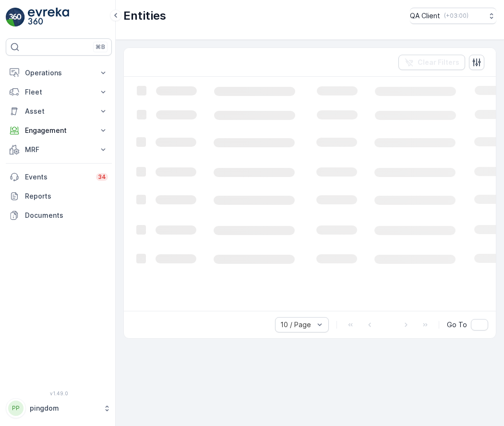 The image size is (504, 426). What do you see at coordinates (456, 16) in the screenshot?
I see `p: ( +03:00 )` at bounding box center [456, 16].